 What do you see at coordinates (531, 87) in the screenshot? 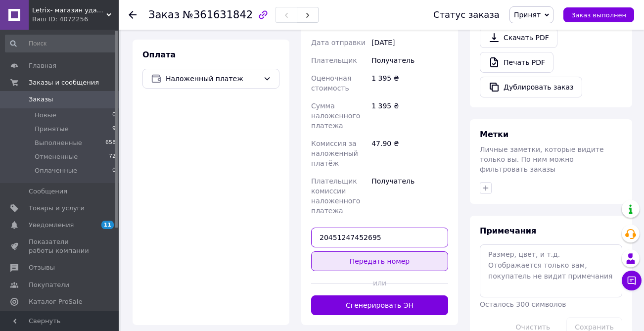
I see `button: Дублировать заказ` at bounding box center [531, 87].